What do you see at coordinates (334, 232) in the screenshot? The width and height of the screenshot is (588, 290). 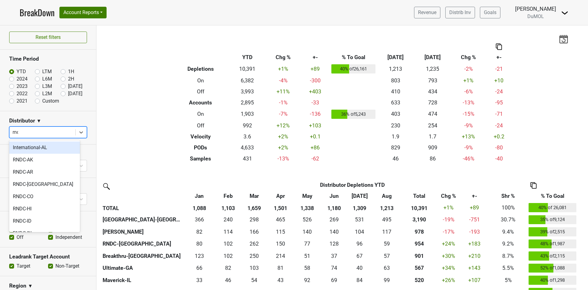 I see `td: 139.834` at bounding box center [334, 232].